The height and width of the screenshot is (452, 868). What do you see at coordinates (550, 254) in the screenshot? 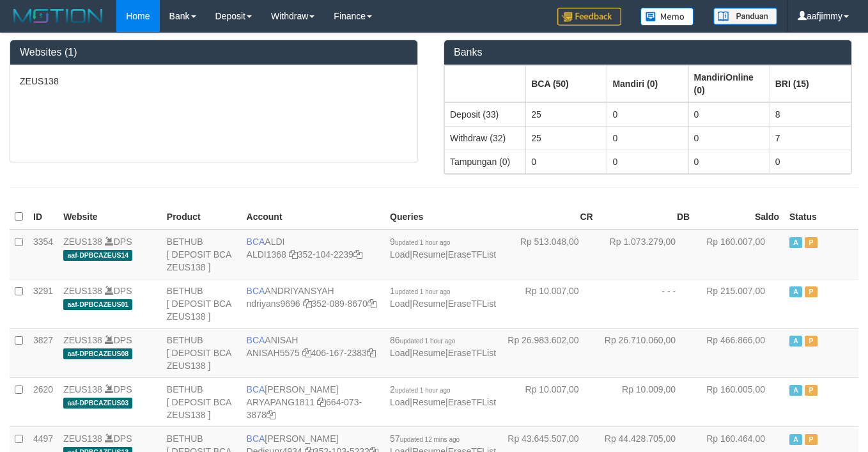
I see `td: Rp 513.048,00` at bounding box center [550, 254].